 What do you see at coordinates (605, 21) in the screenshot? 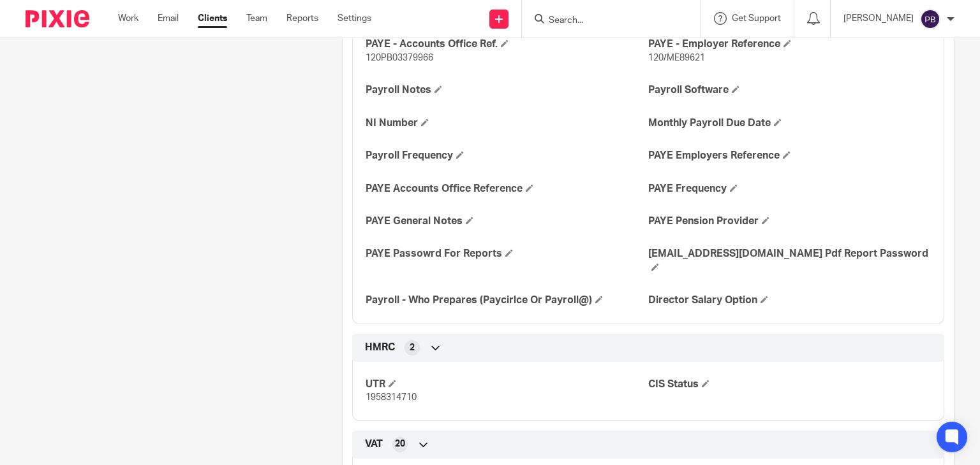
I see `input: Search` at bounding box center [605, 21].